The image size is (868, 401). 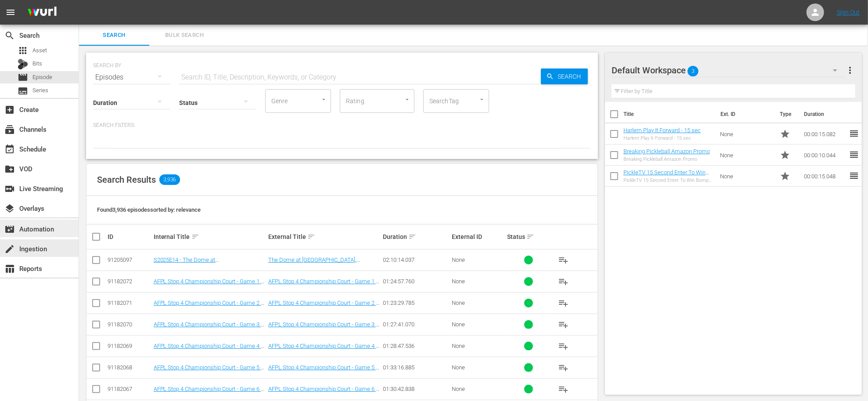 What do you see at coordinates (825, 134) in the screenshot?
I see `td: 00:00:15.082` at bounding box center [825, 134].